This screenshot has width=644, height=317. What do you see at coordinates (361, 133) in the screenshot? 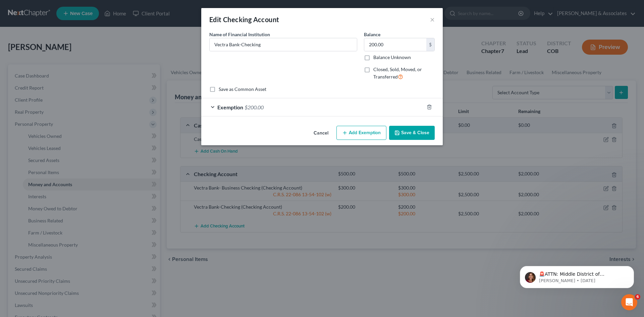
I see `button: Add Exemption` at bounding box center [361, 133].